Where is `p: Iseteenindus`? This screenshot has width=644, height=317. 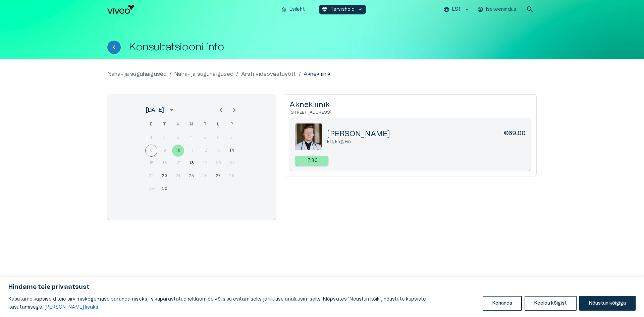 p: Iseteenindus is located at coordinates (501, 10).